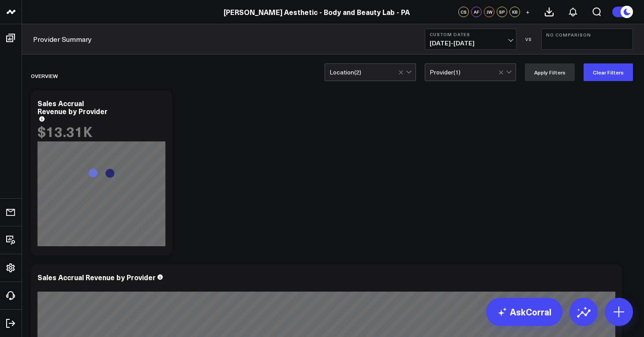  I want to click on div: Location ( 2 ), so click(345, 72).